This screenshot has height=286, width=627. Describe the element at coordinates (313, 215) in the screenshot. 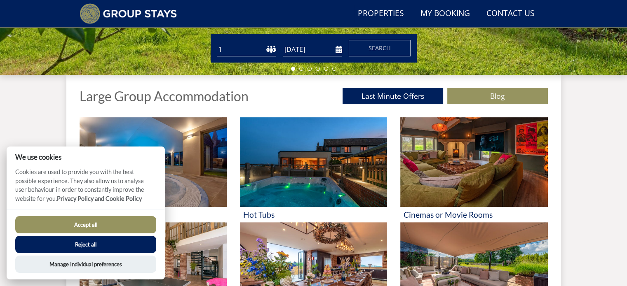

I see `h3: Hot Tubs` at that location.